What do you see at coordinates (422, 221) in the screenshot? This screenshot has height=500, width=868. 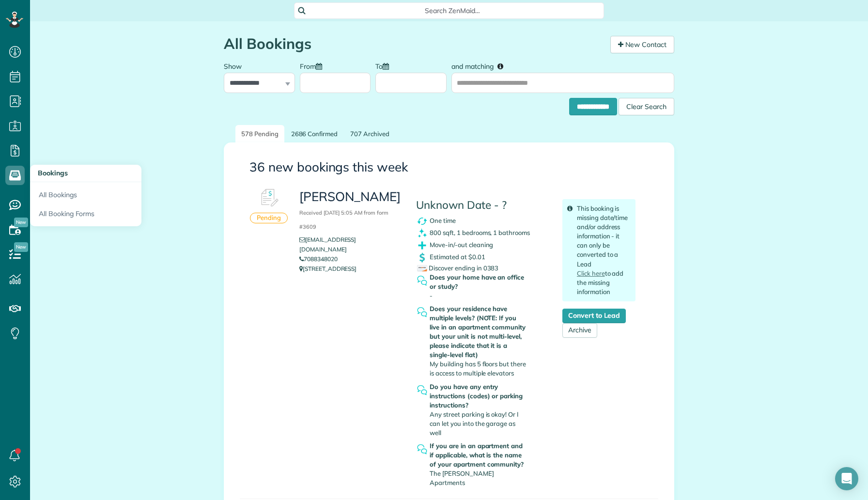 I see `img: recurrence_symbol_icon-7cc721a9f4fb8f7b0289d3d97f09a2e367b638918f1a67e51b1e7d8abe5fb8d8.png` at bounding box center [422, 221].